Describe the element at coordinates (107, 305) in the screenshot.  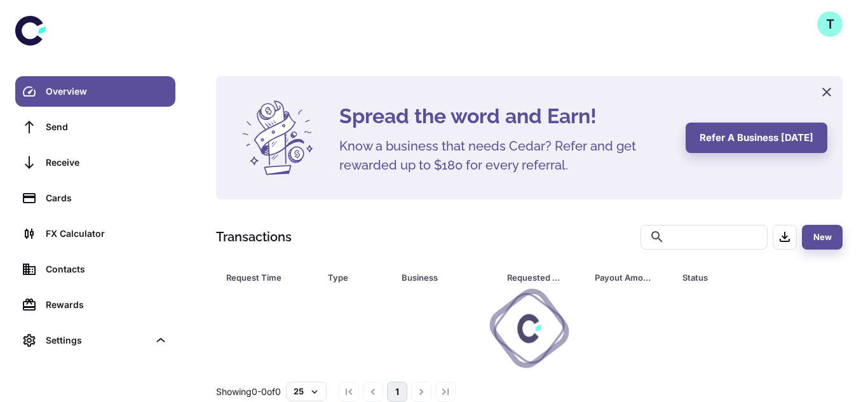
I see `div: Rewards` at that location.